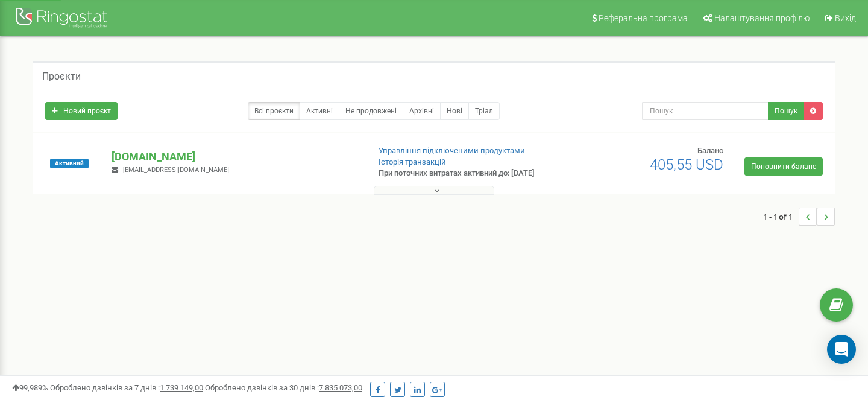  I want to click on a: Всі проєкти, so click(273, 111).